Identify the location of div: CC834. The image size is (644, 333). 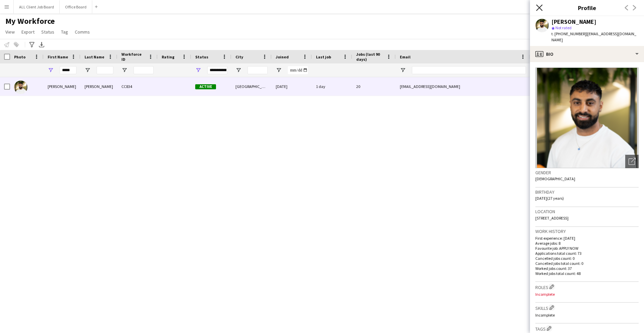
(138, 86).